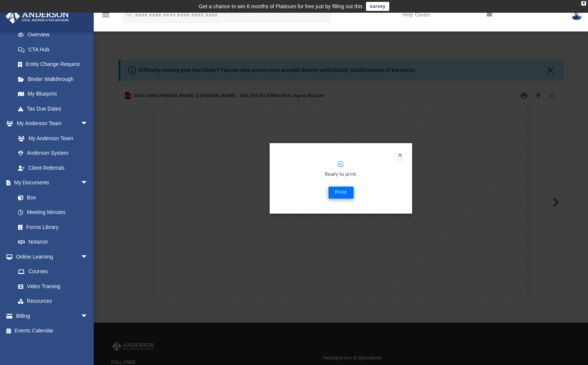 The width and height of the screenshot is (588, 365). What do you see at coordinates (341, 193) in the screenshot?
I see `div: Preview` at bounding box center [341, 193].